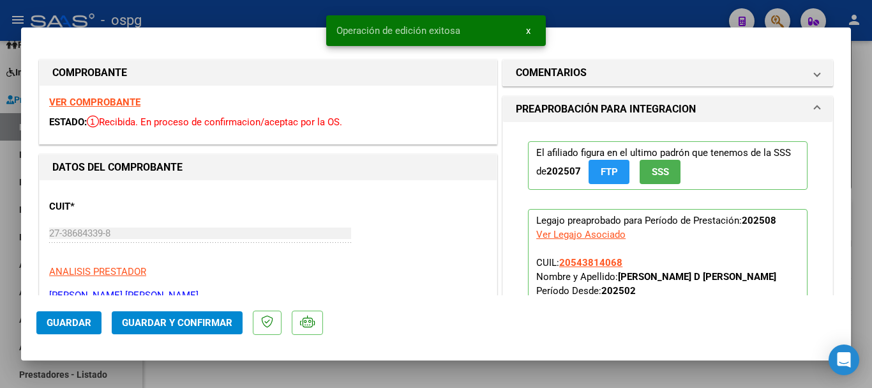 This screenshot has width=872, height=388. Describe the element at coordinates (564, 171) in the screenshot. I see `strong: 202507` at that location.